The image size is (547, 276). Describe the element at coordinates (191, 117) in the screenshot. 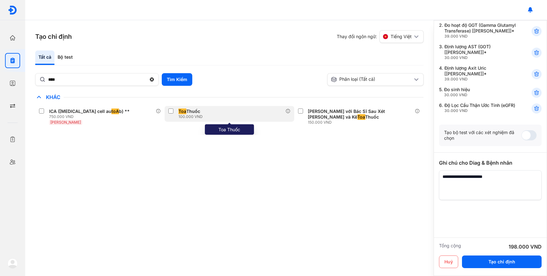

I see `div: 100.000 VND` at that location.